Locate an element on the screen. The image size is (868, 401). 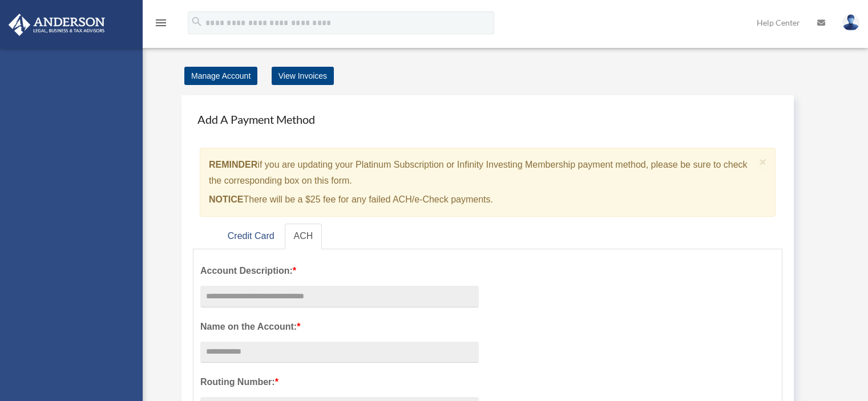
a: Credit Card is located at coordinates (251, 236).